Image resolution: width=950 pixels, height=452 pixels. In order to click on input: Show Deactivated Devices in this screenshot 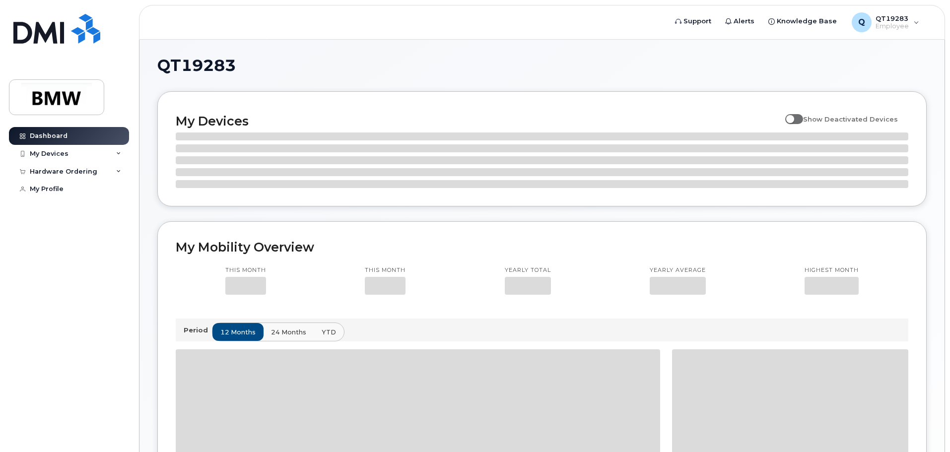, I will do `click(789, 114)`.